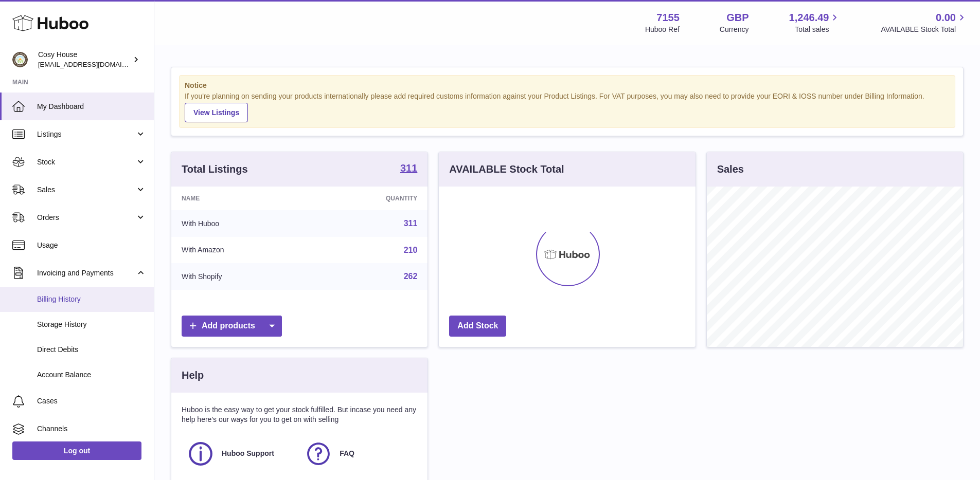 Image resolution: width=980 pixels, height=480 pixels. I want to click on a: Log out, so click(77, 451).